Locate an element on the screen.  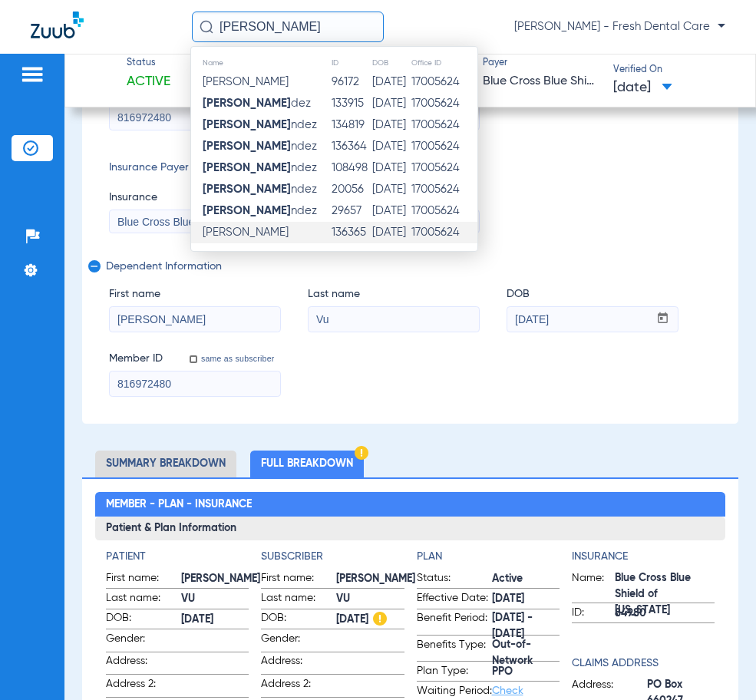
img: hamburger-icon is located at coordinates (32, 74).